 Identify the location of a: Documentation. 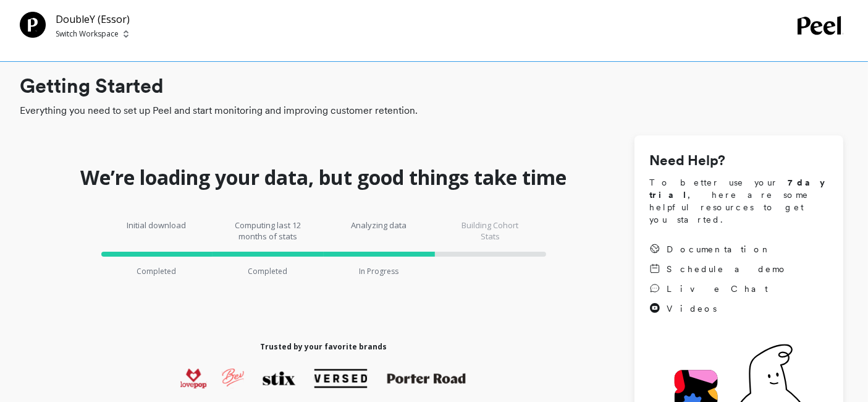
(719, 249).